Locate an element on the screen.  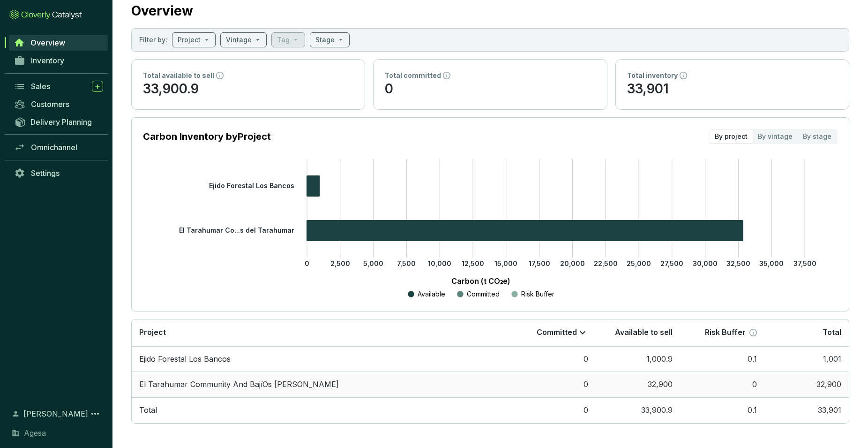
a: Sales is located at coordinates (59, 86).